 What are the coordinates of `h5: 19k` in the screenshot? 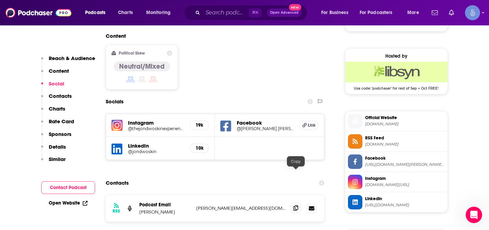 It's located at (199, 125).